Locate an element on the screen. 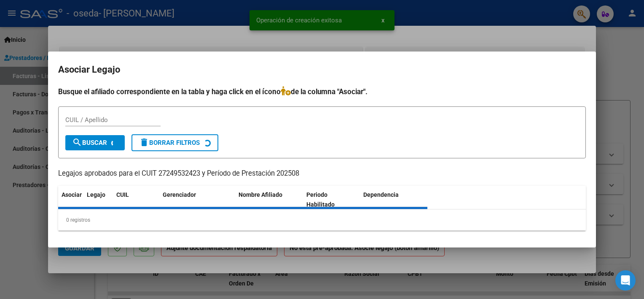  span: CUIL is located at coordinates (123, 195).